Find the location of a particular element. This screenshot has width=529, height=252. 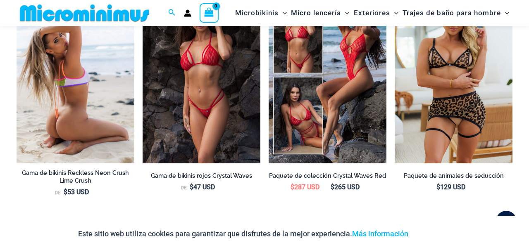

font: Más información is located at coordinates (380, 234).